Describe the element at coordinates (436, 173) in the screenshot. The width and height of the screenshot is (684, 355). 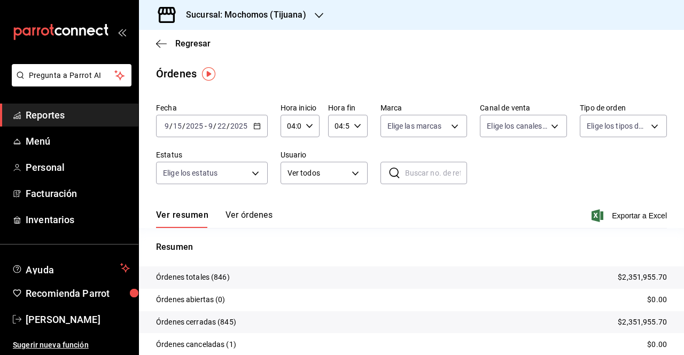
I see `input: Buscar no. de referencia` at that location.